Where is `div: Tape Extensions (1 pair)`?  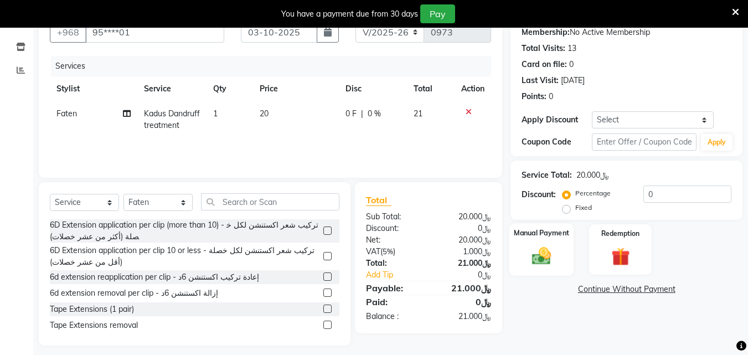
div: Tape Extensions (1 pair) is located at coordinates (92, 309).